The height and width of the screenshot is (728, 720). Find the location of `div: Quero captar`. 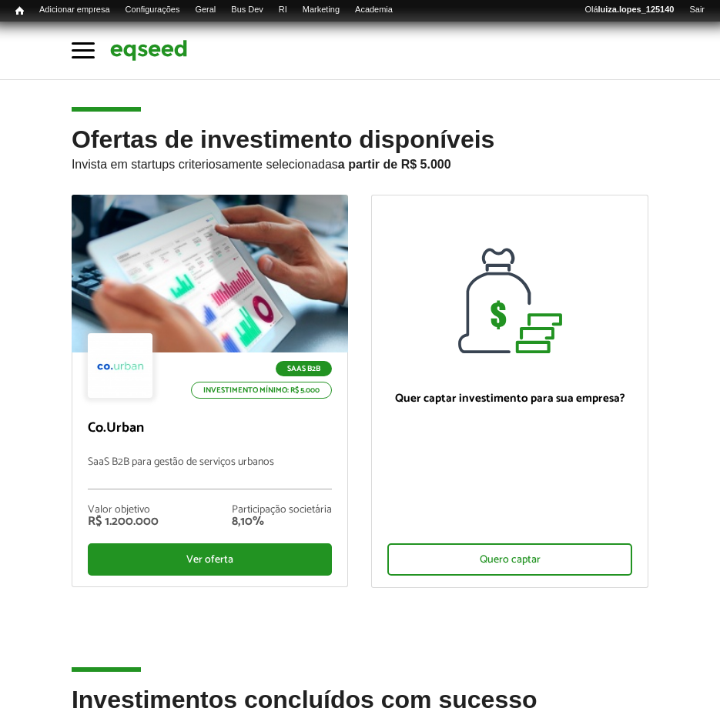

div: Quero captar is located at coordinates (510, 559).